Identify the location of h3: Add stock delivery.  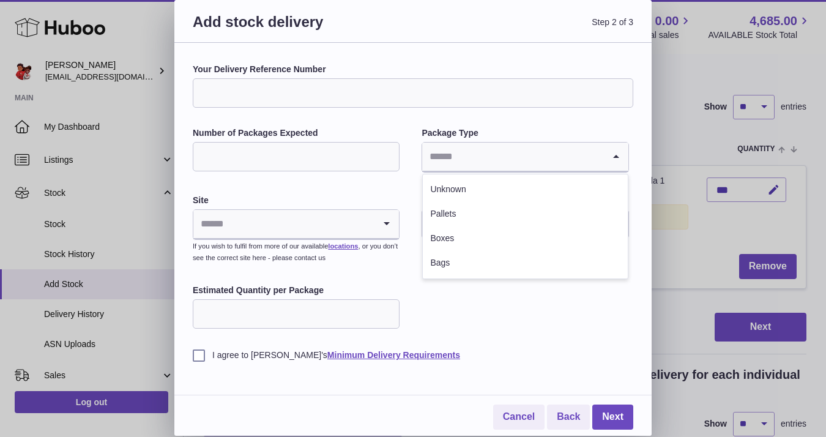
(303, 29).